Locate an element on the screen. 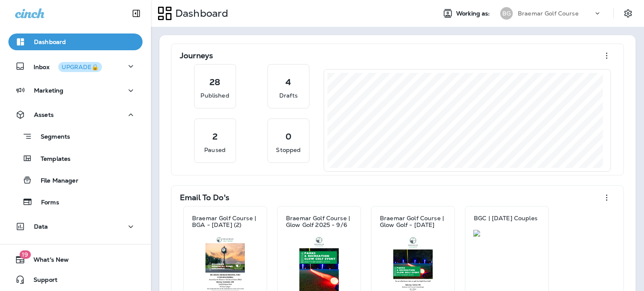 The height and width of the screenshot is (291, 644). p: Braemar Golf Course | Glow Golf 2025 - 9/6 is located at coordinates (319, 222).